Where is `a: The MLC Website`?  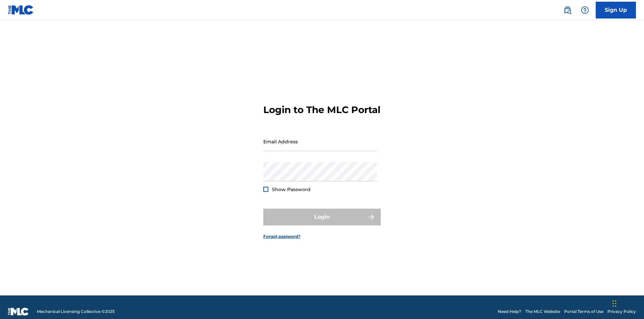
a: The MLC Website is located at coordinates (543, 311).